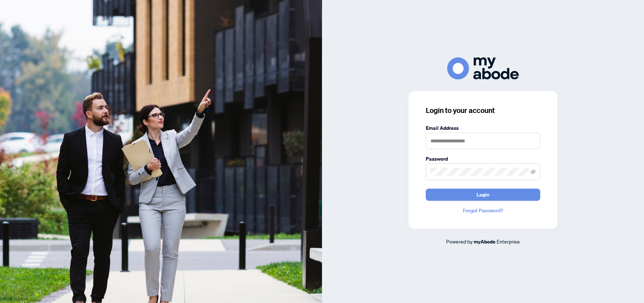 The width and height of the screenshot is (644, 303). Describe the element at coordinates (483, 159) in the screenshot. I see `label: Password` at that location.